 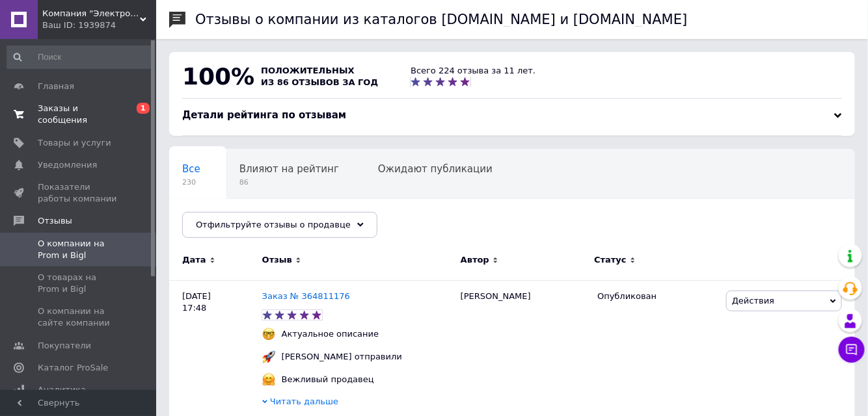 What do you see at coordinates (67, 165) in the screenshot?
I see `span: Уведомления` at bounding box center [67, 165].